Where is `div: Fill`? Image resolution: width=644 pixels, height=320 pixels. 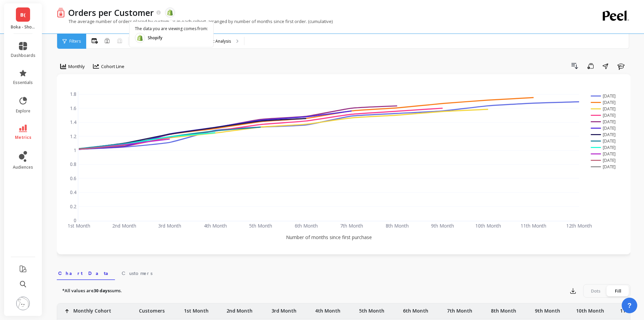
div: Fill is located at coordinates (618, 291).